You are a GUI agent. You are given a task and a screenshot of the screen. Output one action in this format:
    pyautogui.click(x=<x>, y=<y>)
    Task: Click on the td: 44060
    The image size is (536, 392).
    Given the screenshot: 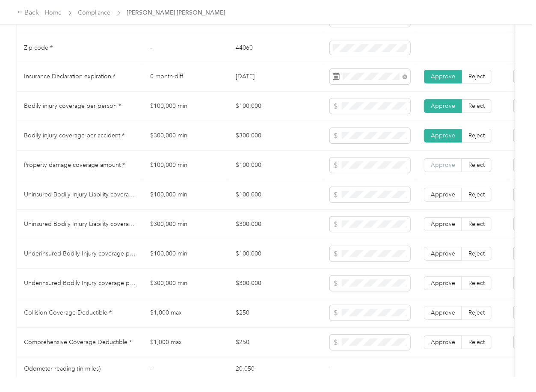 What is the action you would take?
    pyautogui.click(x=276, y=48)
    